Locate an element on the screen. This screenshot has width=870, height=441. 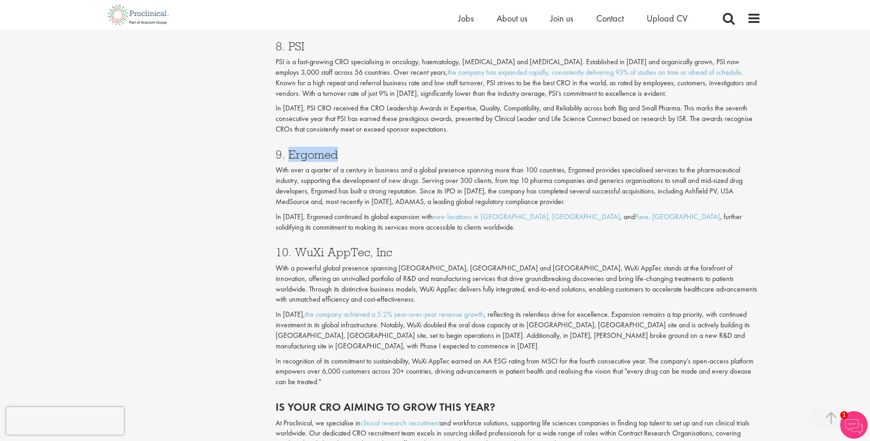
h3: 9. Ergomed is located at coordinates (518, 155).